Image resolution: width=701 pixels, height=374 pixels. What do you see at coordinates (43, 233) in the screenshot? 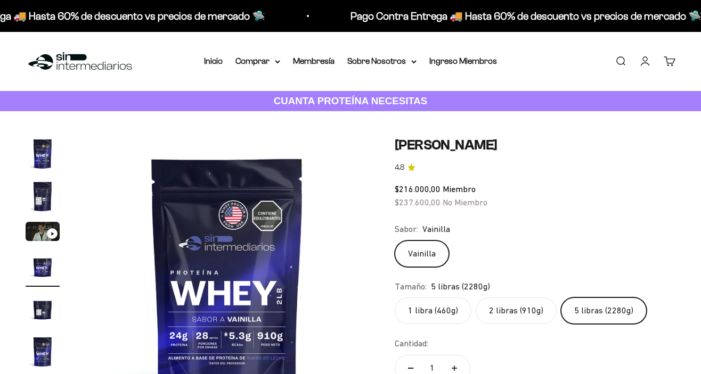
I see `button: Ir al artículo 3` at bounding box center [43, 233].